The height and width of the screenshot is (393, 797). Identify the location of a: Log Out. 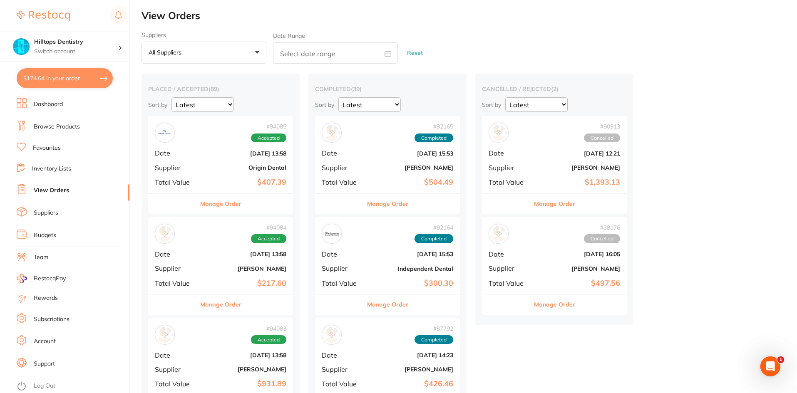
(45, 386).